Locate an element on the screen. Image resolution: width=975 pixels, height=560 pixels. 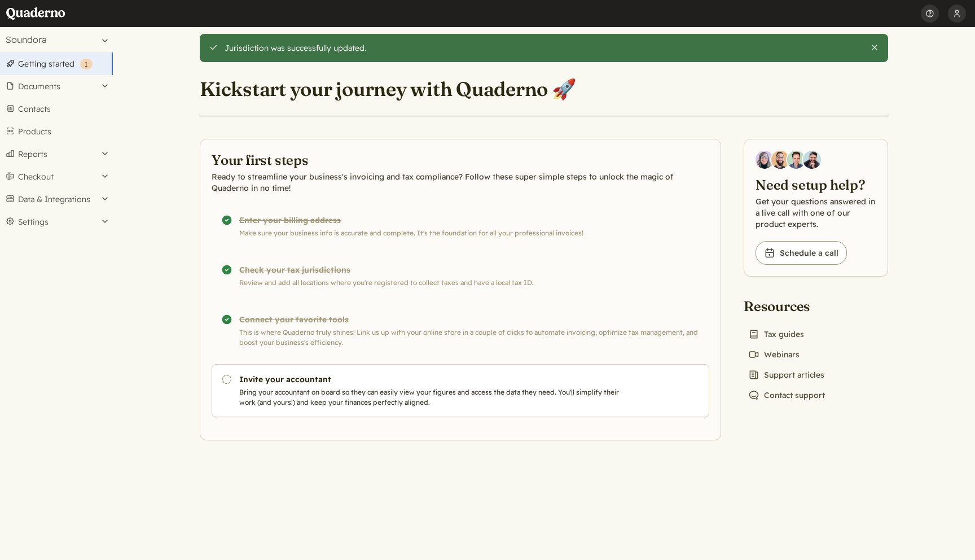
img: Ivo Oltmans, Business Developer at Quaderno is located at coordinates (796, 160).